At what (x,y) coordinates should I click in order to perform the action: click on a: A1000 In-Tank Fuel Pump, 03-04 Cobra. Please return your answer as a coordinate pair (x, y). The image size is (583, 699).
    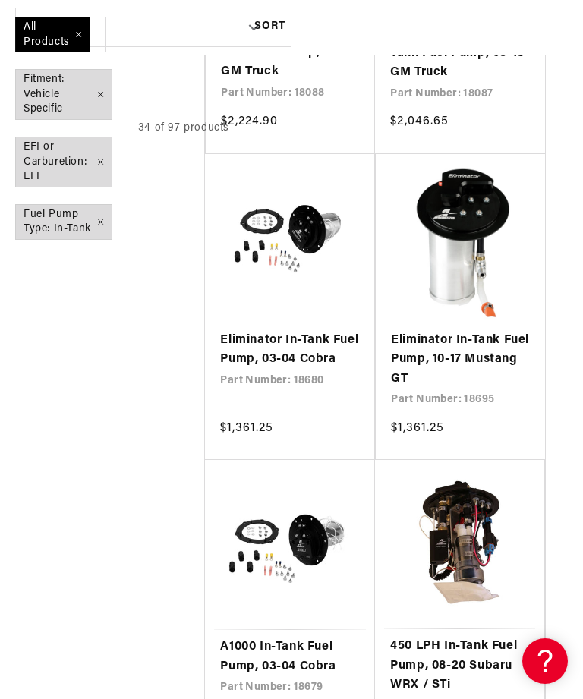
    Looking at the image, I should click on (290, 656).